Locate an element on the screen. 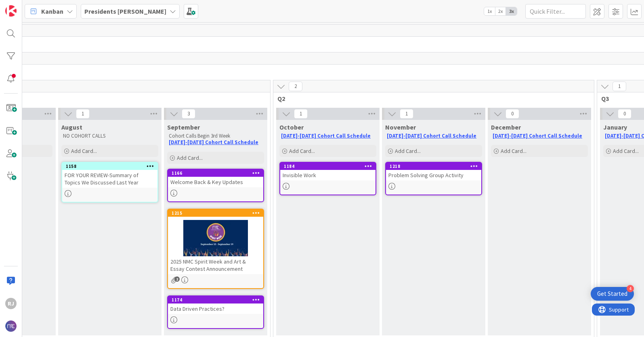 The width and height of the screenshot is (644, 337). p: Cohort Calls Begin 3rd Week is located at coordinates (216, 136).